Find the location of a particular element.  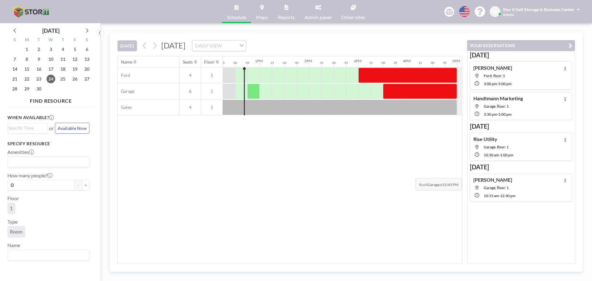

span: Tuesday, September 9, 2025 is located at coordinates (39, 59).